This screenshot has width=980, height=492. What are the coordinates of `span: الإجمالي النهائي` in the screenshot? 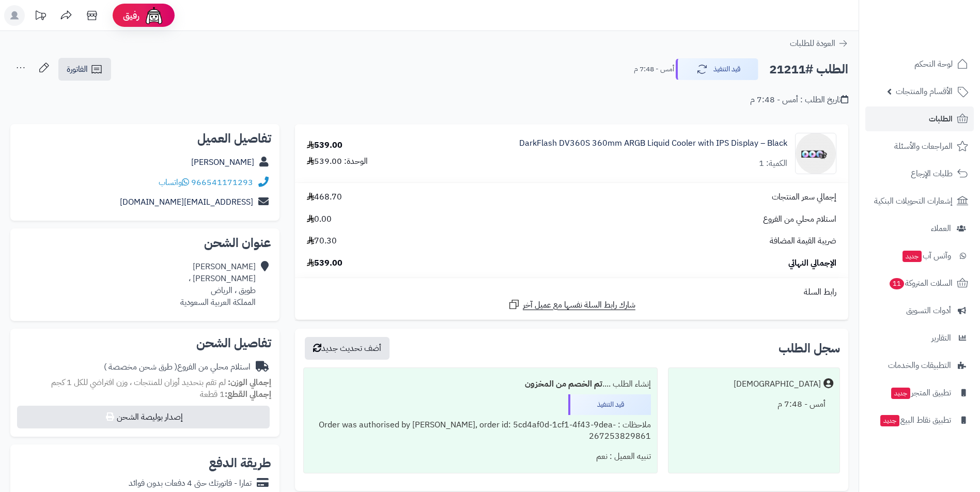 It's located at (812, 263).